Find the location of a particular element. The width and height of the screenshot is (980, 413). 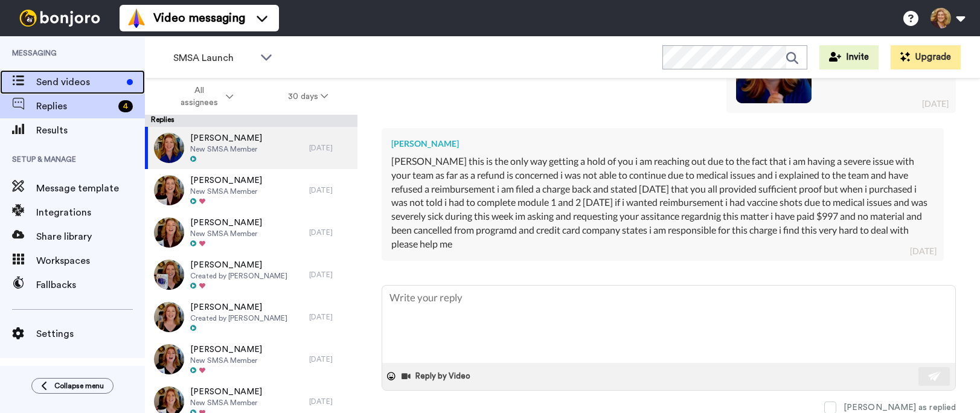

span: Collapse menu is located at coordinates (79, 386).